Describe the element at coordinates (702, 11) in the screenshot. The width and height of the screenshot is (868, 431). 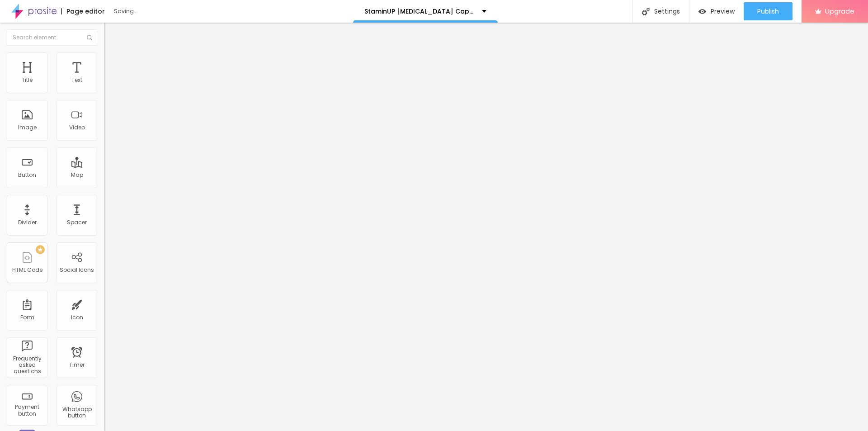
I see `img: view-1.svg` at that location.